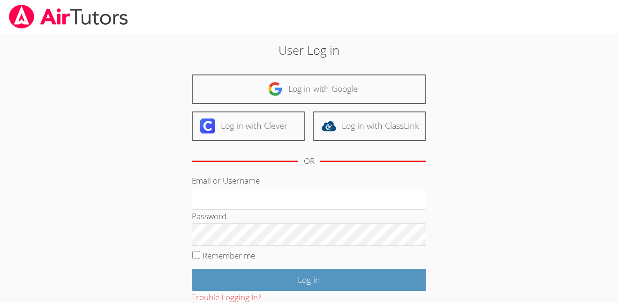 This screenshot has height=303, width=618. Describe the element at coordinates (275, 89) in the screenshot. I see `img: google-logo-50288ca7cdecda66e5e0955fdab243c47b7ad437acaf1139b6f446037453330a.svg` at that location.